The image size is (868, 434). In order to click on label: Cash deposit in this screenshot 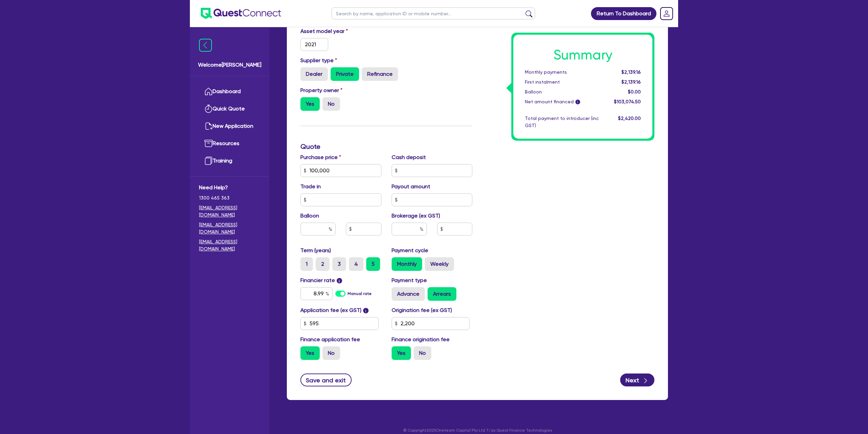, I will do `click(409, 157)`.